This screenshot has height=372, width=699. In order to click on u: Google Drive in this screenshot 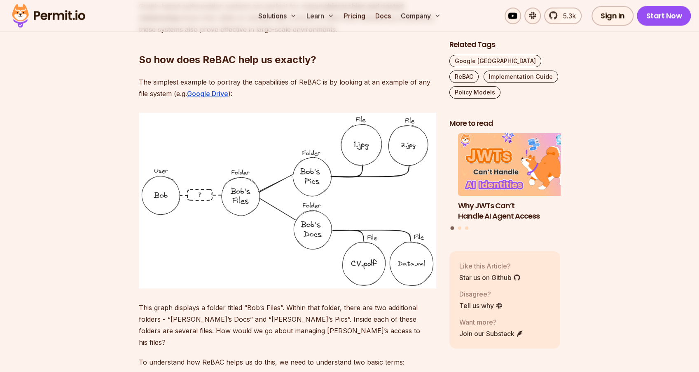, I will do `click(208, 94)`.